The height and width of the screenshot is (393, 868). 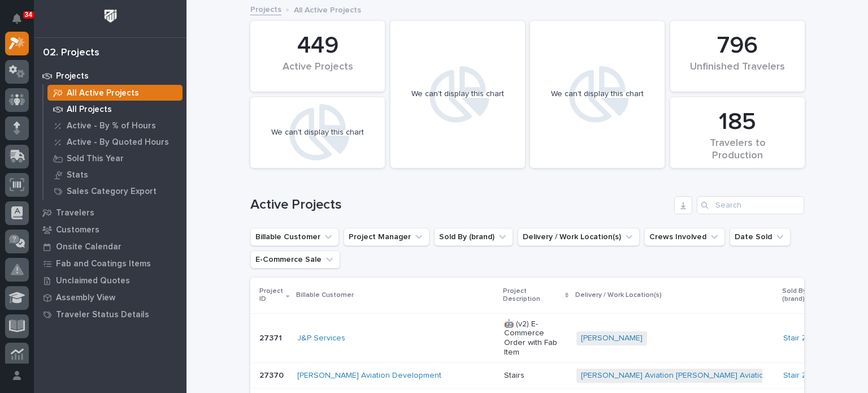 What do you see at coordinates (738, 122) in the screenshot?
I see `div: 185` at bounding box center [738, 122].